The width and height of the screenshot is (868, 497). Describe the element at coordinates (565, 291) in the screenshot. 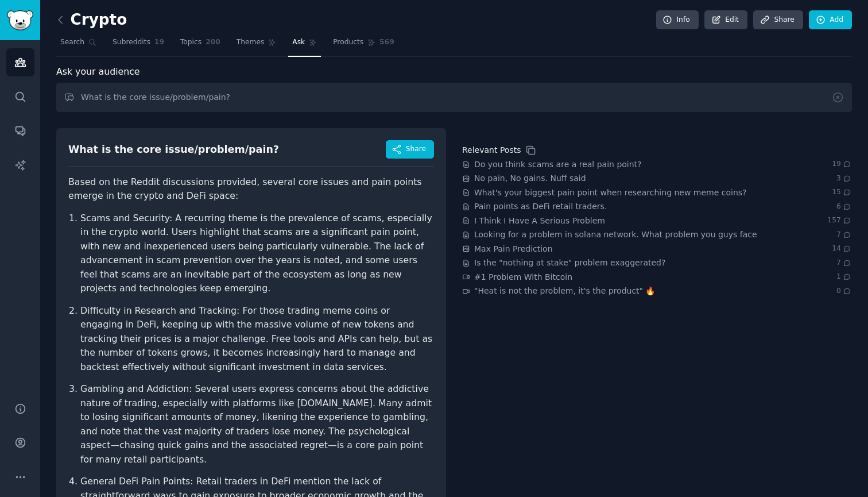

I see `span: "Heat is not the problem, it's the product" 🔥` at that location.